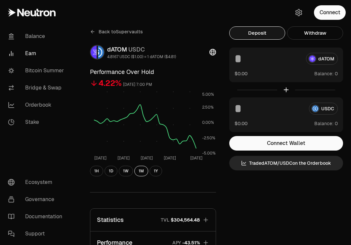  I want to click on button: Connect, so click(329, 13).